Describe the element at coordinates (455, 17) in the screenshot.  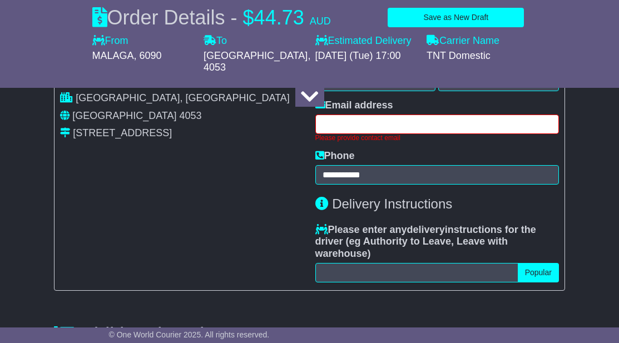
I see `button: Save as New Draft` at that location.